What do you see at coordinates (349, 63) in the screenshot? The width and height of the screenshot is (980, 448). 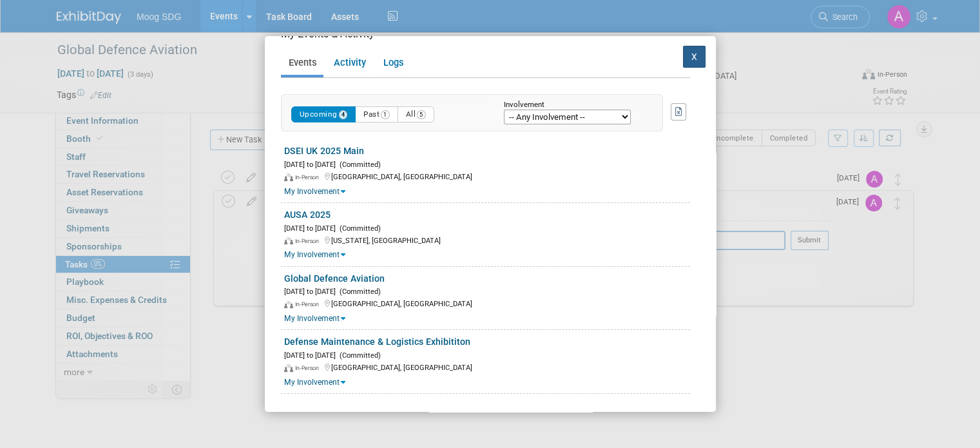 I see `a: Activity` at bounding box center [349, 63].